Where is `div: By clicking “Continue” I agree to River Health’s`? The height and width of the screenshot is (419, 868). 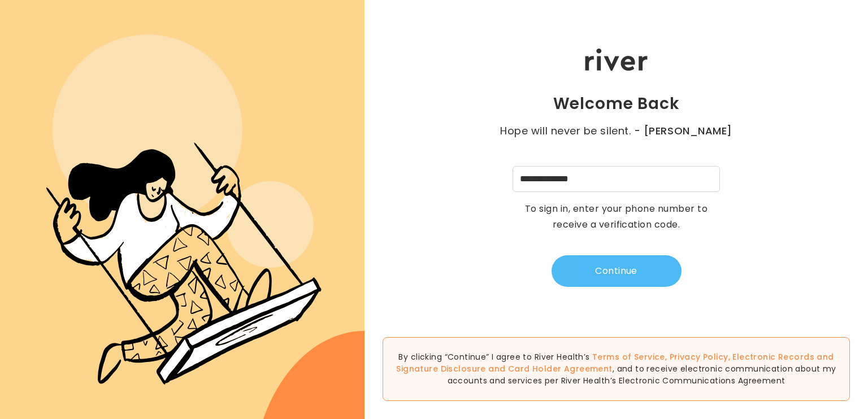 div: By clicking “Continue” I agree to River Health’s is located at coordinates (616, 369).